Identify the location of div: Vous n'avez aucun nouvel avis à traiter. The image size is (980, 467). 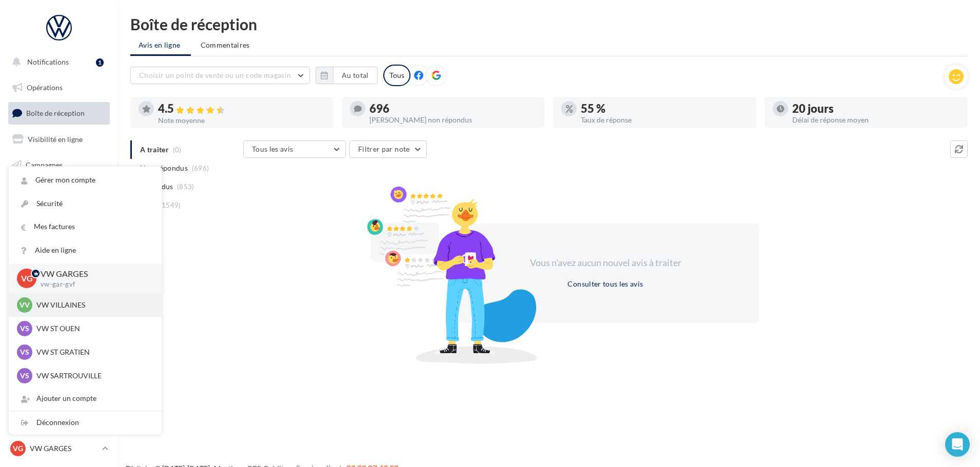
(605, 263).